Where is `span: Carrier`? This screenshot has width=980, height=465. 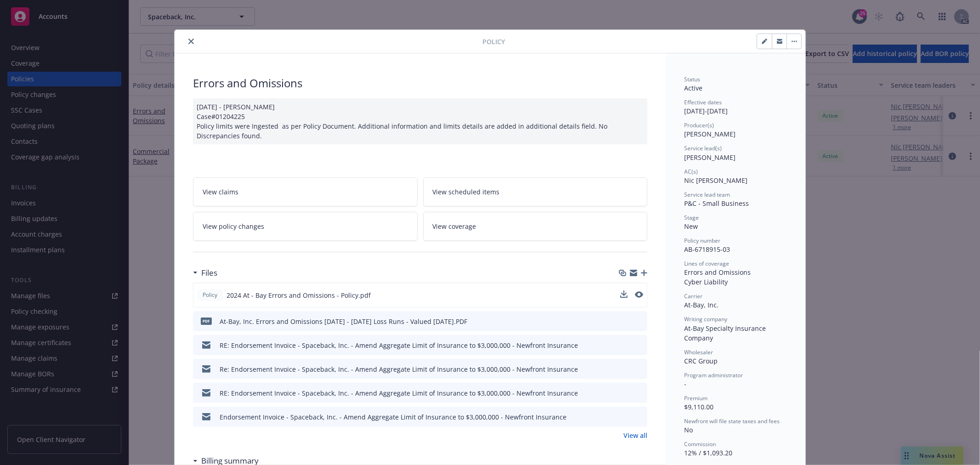
span: Carrier is located at coordinates (693, 296).